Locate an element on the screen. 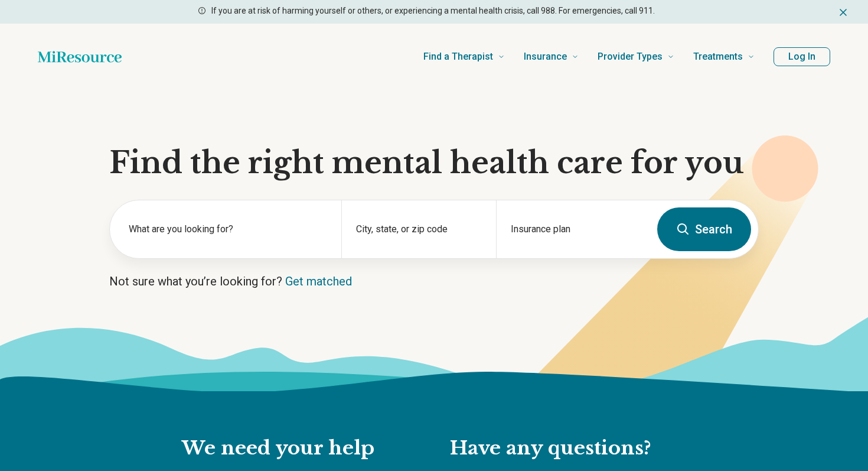  h2: Have any questions? is located at coordinates (568, 448).